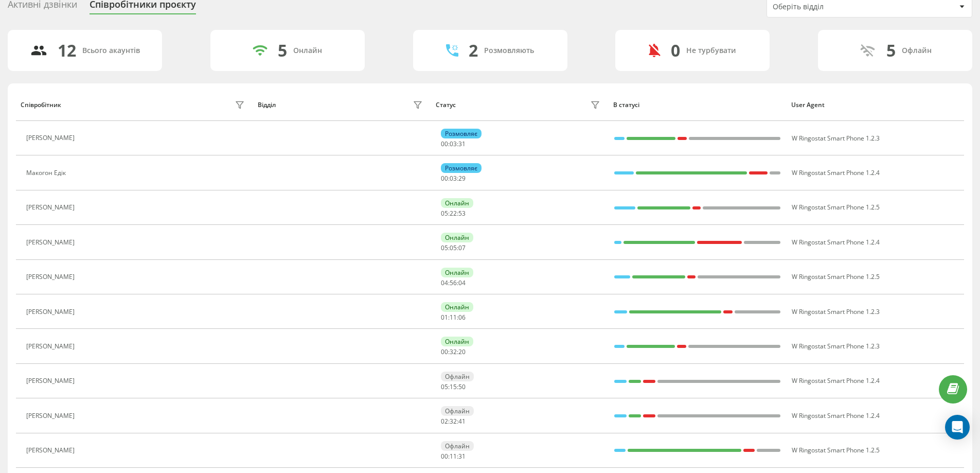 Image resolution: width=980 pixels, height=473 pixels. I want to click on div: Співробітник, so click(40, 105).